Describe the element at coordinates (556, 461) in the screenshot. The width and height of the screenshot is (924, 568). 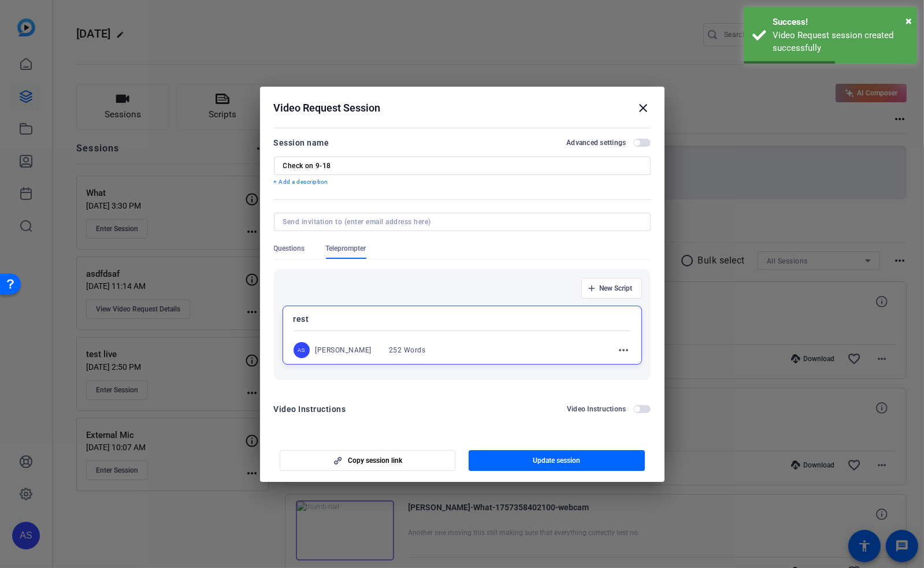
I see `button: Update session` at that location.